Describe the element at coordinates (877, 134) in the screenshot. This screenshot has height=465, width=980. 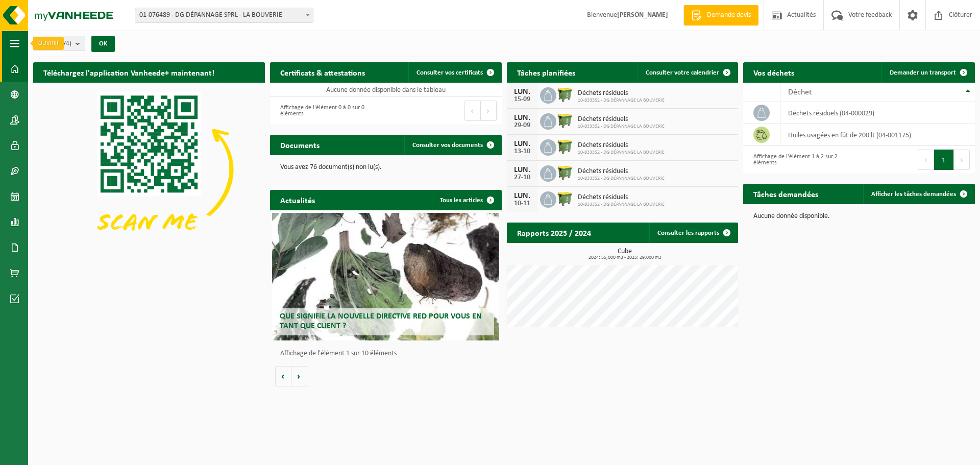
I see `td: huiles usagées en fût de 200 lt (04-001175)` at that location.